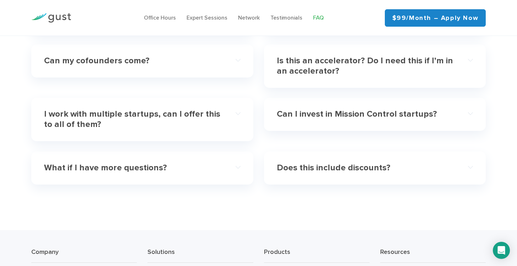 The height and width of the screenshot is (266, 517). I want to click on a: Expert Sessions, so click(207, 17).